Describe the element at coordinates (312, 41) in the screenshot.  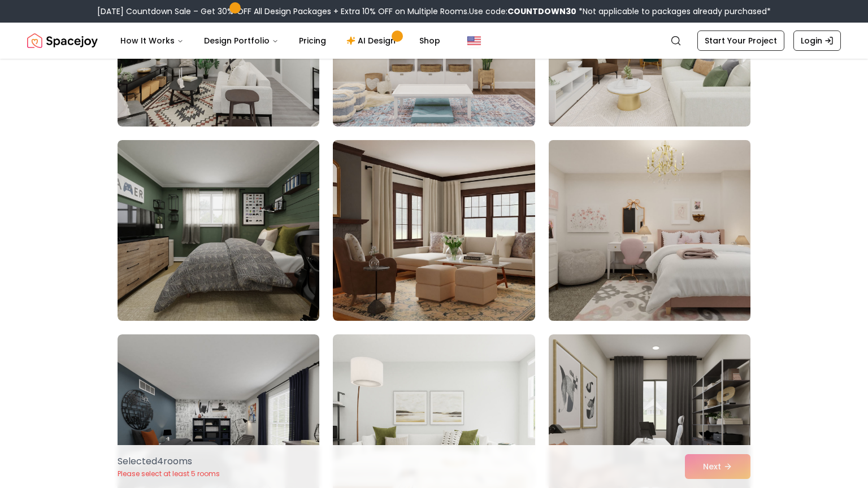
I see `a: Pricing` at that location.